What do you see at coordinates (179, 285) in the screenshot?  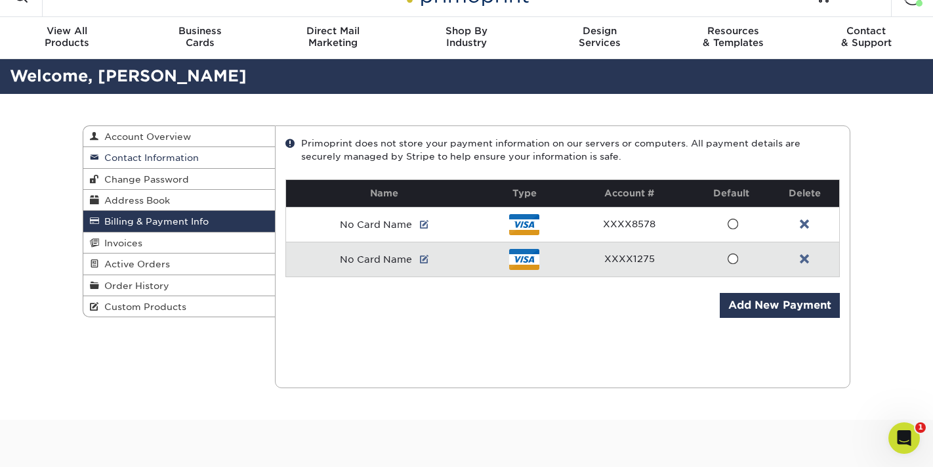 I see `a: Order History` at bounding box center [179, 285].